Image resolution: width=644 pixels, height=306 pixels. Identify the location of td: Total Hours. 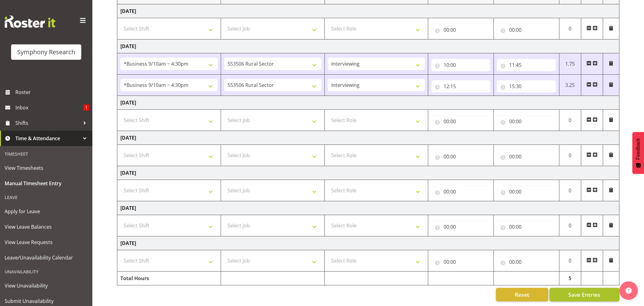
(169, 278).